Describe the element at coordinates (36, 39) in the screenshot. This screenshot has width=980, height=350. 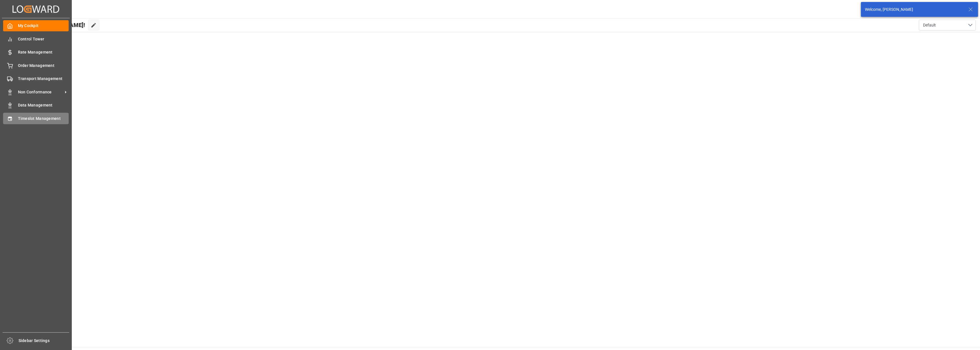
I see `a: Control Tower` at that location.